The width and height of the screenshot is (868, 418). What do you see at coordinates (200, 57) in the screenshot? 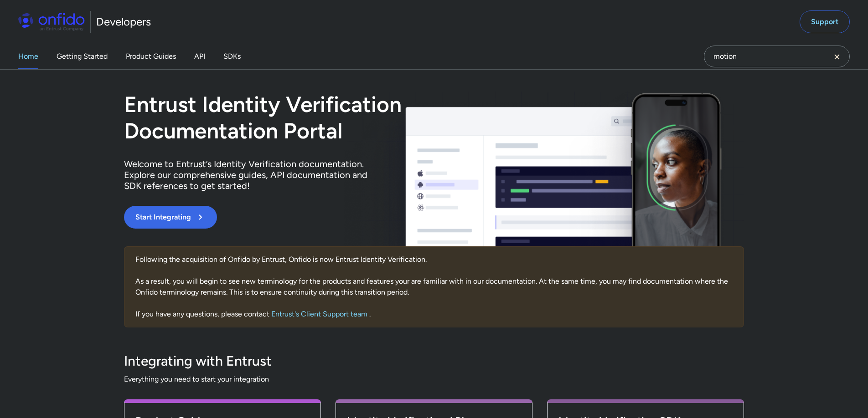
I see `a: API` at bounding box center [200, 57].